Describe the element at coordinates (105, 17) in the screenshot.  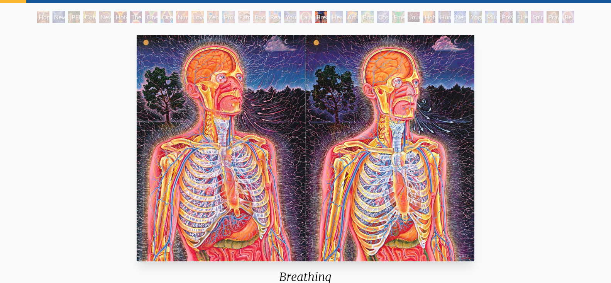
I see `div: New Man New Woman` at that location.